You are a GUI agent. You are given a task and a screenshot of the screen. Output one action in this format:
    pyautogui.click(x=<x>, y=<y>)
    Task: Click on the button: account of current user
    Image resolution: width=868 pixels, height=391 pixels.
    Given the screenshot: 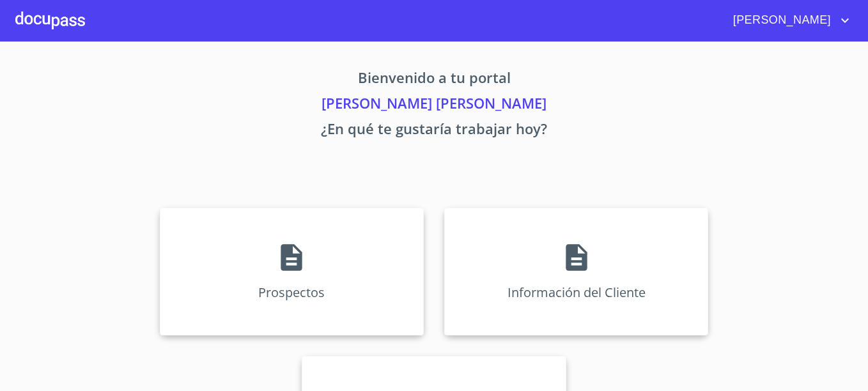 What is the action you would take?
    pyautogui.click(x=788, y=20)
    